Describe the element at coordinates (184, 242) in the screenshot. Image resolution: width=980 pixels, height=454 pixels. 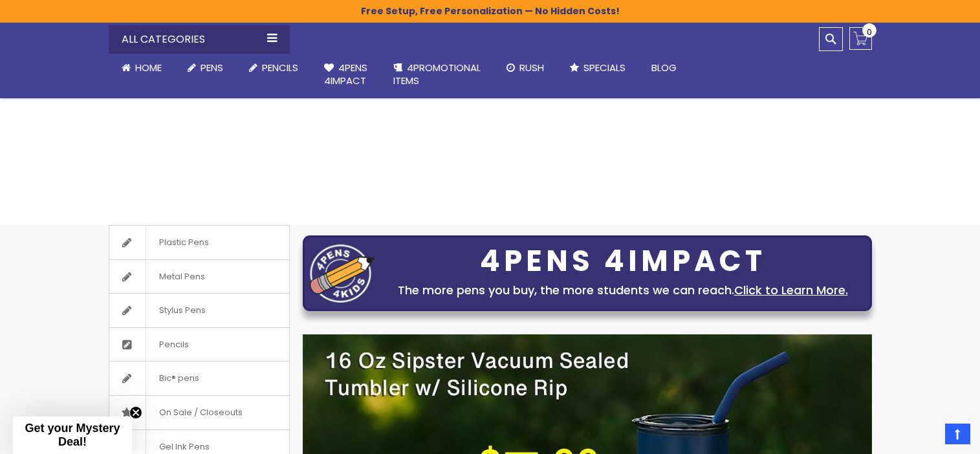
I see `span: Plastic Pens` at that location.